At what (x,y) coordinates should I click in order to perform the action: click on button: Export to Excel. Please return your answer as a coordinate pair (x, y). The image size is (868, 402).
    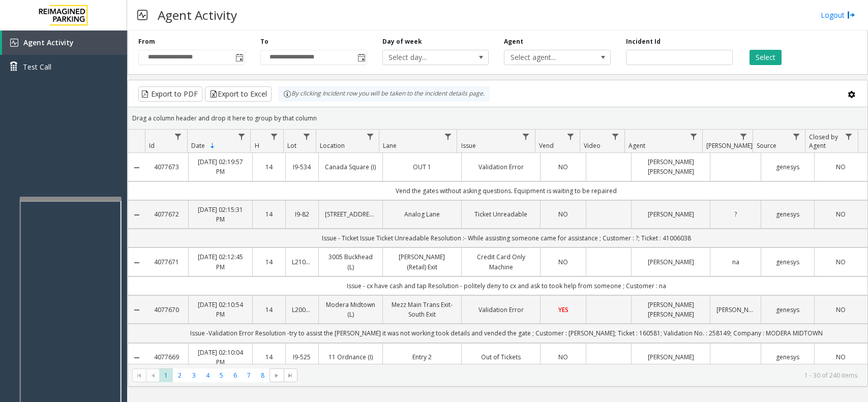
    Looking at the image, I should click on (238, 94).